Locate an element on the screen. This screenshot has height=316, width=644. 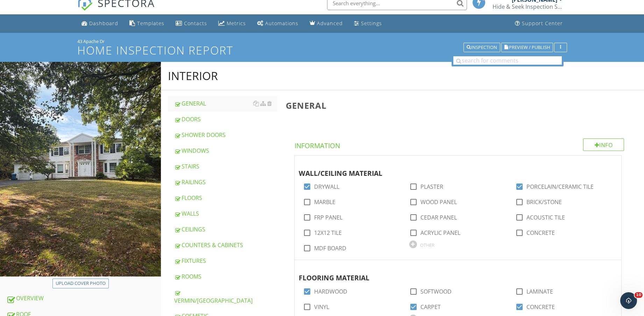
button: Preview / Publish is located at coordinates (527, 47).